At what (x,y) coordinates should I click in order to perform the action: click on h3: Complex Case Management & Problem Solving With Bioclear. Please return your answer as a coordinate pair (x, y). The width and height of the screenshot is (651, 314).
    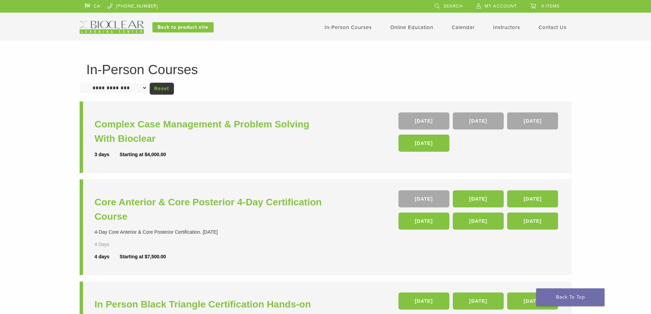
    Looking at the image, I should click on (211, 132).